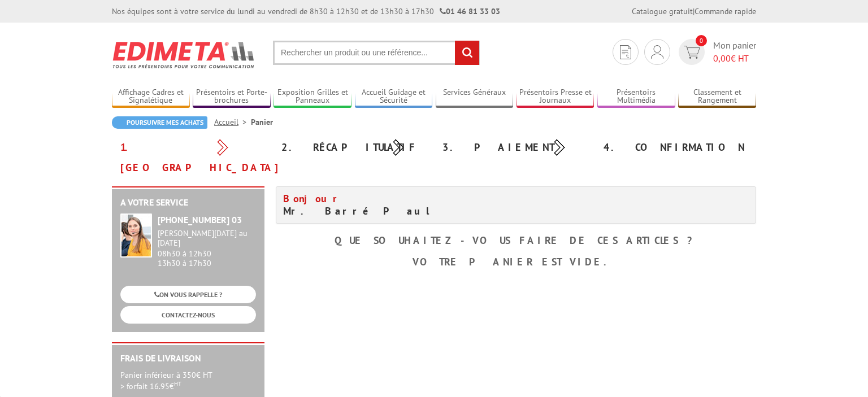 Image resolution: width=868 pixels, height=397 pixels. Describe the element at coordinates (662, 11) in the screenshot. I see `a: Catalogue gratuit` at that location.